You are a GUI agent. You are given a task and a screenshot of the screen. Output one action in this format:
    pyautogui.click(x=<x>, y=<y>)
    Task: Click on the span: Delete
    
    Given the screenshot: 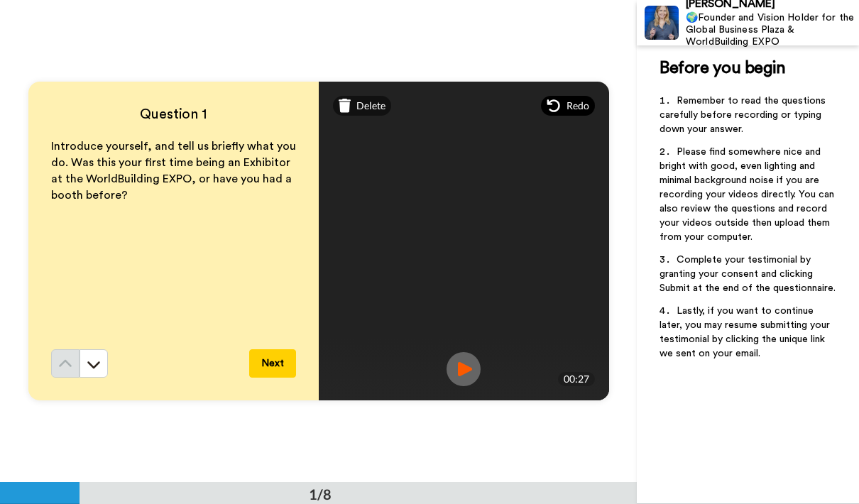 What is the action you would take?
    pyautogui.click(x=370, y=105)
    